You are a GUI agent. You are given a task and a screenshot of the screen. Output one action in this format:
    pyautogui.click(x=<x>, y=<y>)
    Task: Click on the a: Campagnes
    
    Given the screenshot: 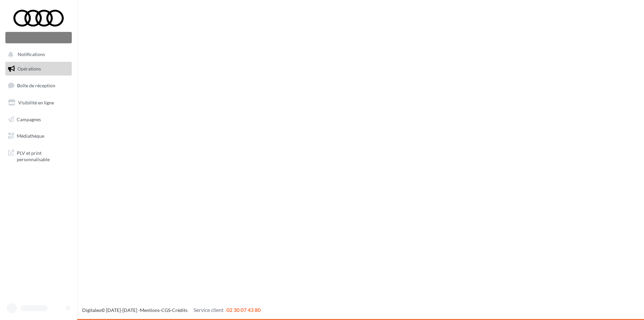 What is the action you would take?
    pyautogui.click(x=39, y=120)
    